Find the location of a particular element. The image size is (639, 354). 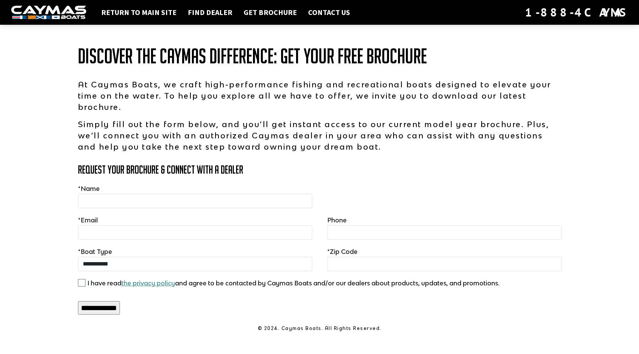

a: Contact Us is located at coordinates (329, 12).